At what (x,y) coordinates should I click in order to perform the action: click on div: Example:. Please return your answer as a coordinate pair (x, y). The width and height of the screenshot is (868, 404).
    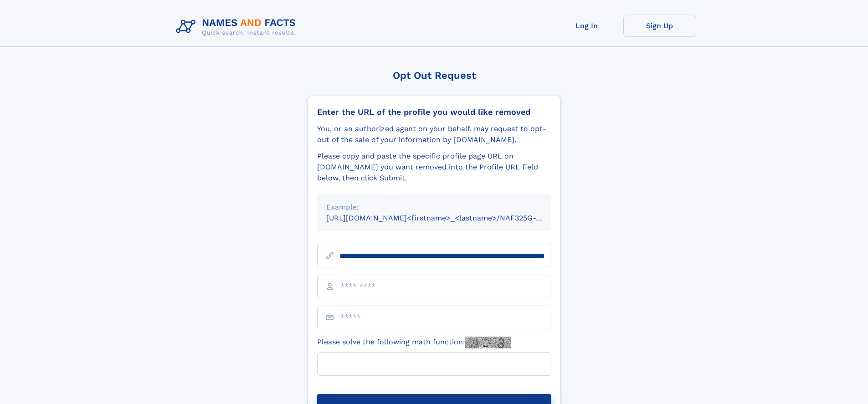
    Looking at the image, I should click on (434, 207).